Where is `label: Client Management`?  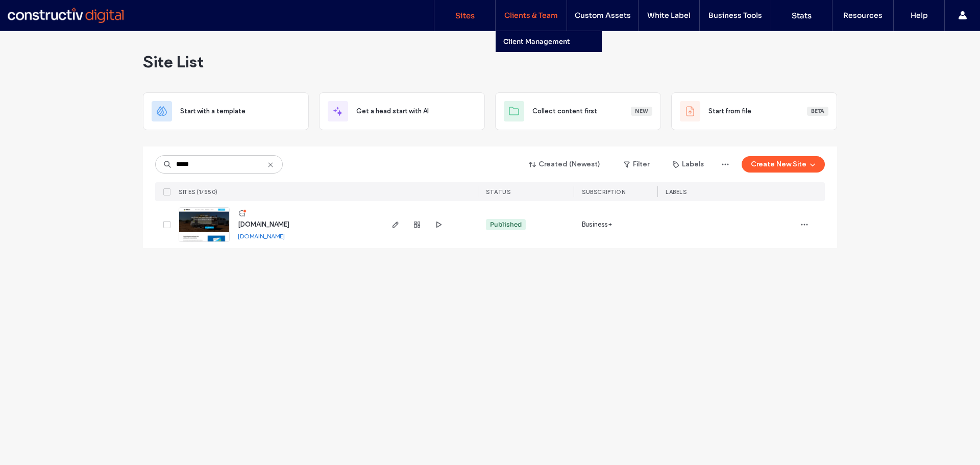 label: Client Management is located at coordinates (537, 41).